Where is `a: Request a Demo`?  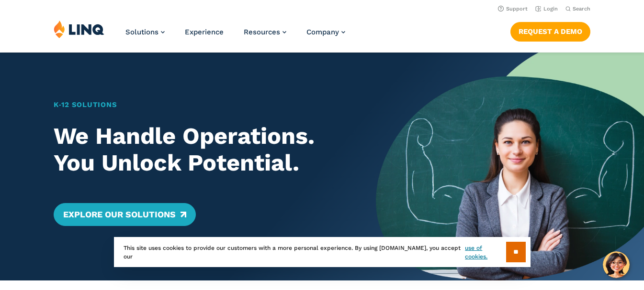
a: Request a Demo is located at coordinates (550, 31).